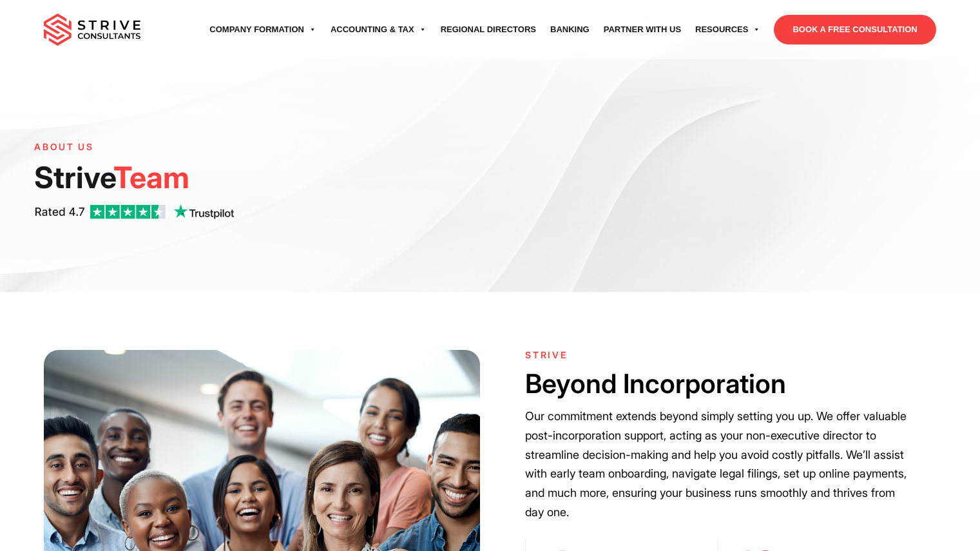 This screenshot has height=551, width=980. I want to click on a: Partner with Us, so click(642, 29).